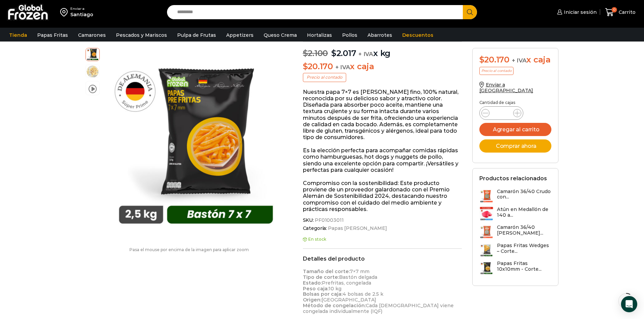 The height and width of the screenshot is (319, 644). What do you see at coordinates (65, 12) in the screenshot?
I see `img: address-field-icon.svg` at bounding box center [65, 12].